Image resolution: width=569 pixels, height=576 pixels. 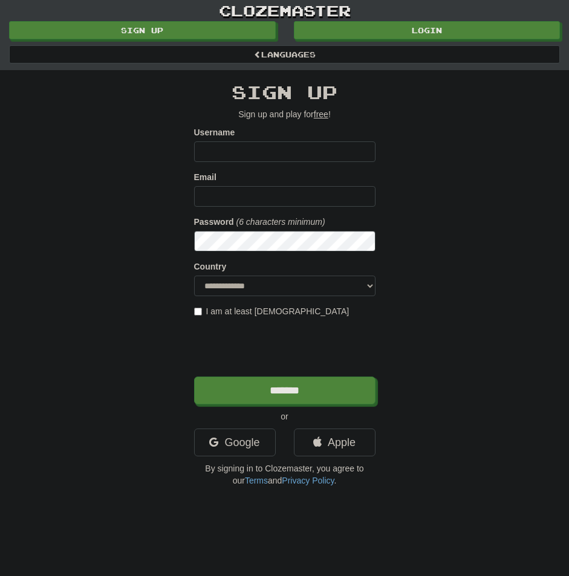 I want to click on em: (6 characters minimum), so click(x=281, y=222).